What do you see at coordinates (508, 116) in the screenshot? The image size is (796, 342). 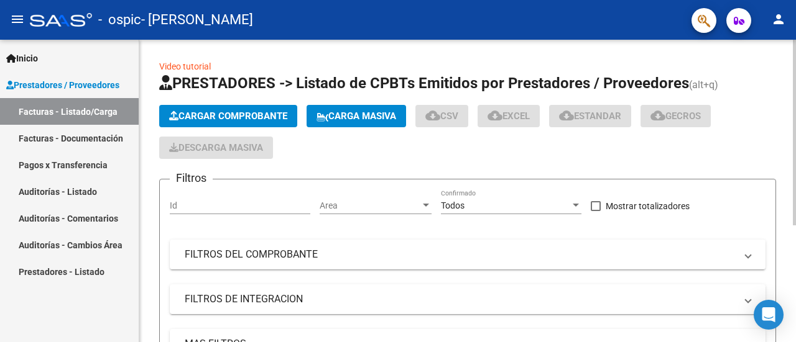 I see `span: EXCEL` at bounding box center [508, 116].